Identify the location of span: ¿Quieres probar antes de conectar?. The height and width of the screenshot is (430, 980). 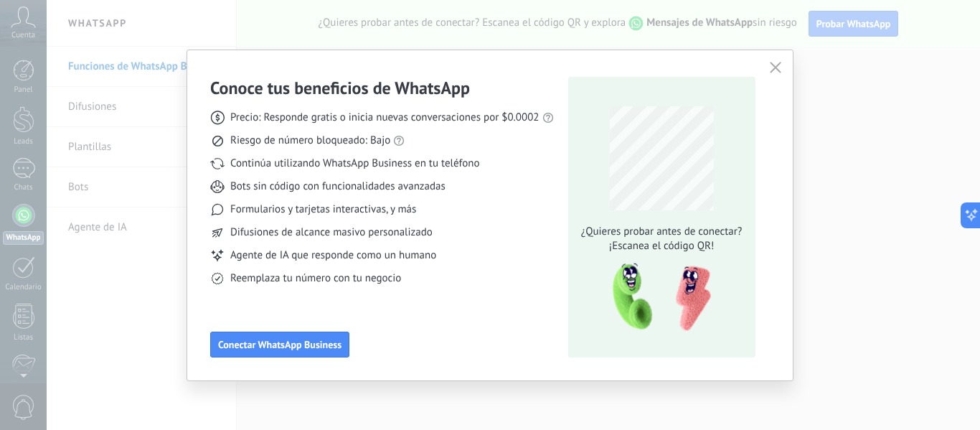
(661, 232).